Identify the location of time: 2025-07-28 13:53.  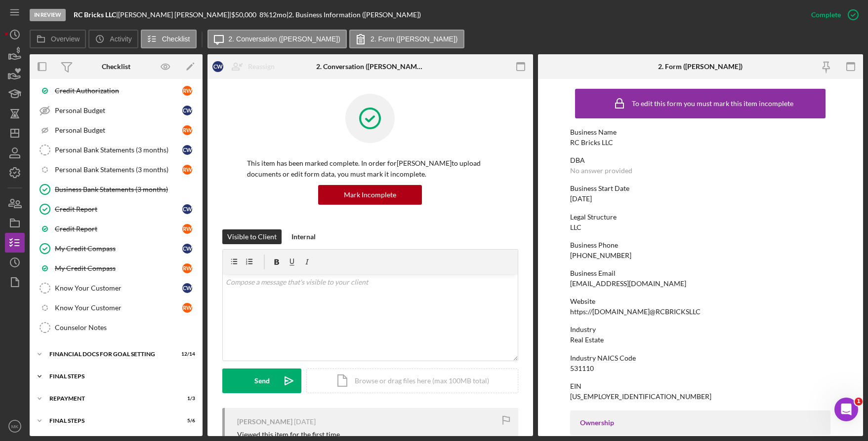
(305, 422).